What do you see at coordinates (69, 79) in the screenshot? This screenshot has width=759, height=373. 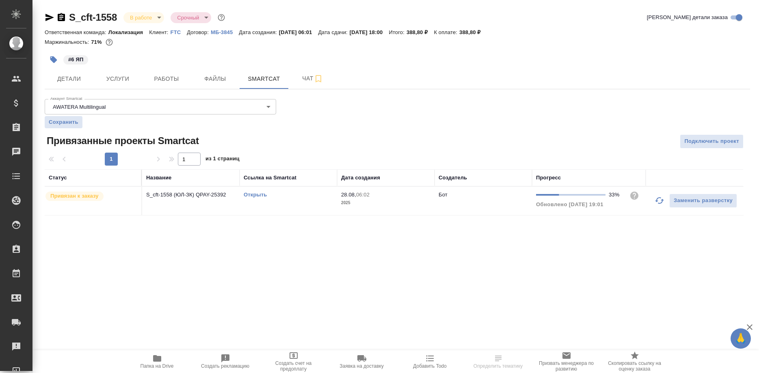 I see `span: Детали` at bounding box center [69, 79].